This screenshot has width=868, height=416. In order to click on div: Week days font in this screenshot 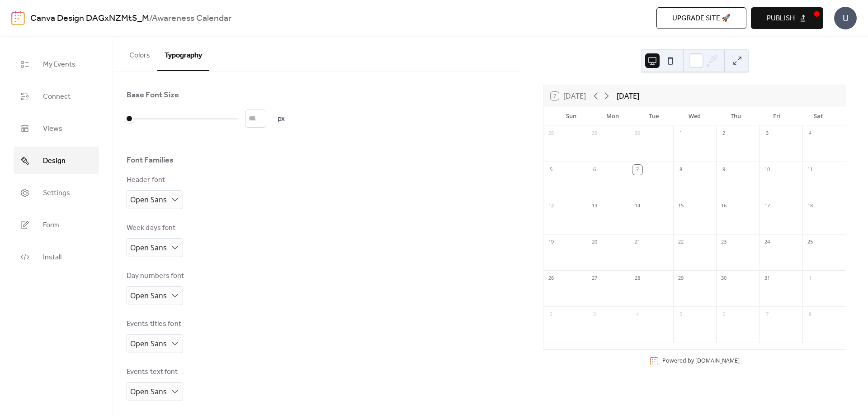, I will do `click(154, 228)`.